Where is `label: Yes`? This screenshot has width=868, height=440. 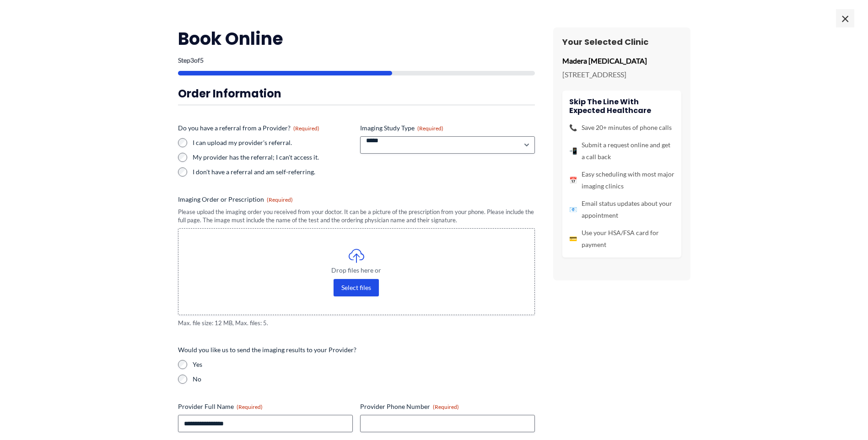 label: Yes is located at coordinates (364, 365).